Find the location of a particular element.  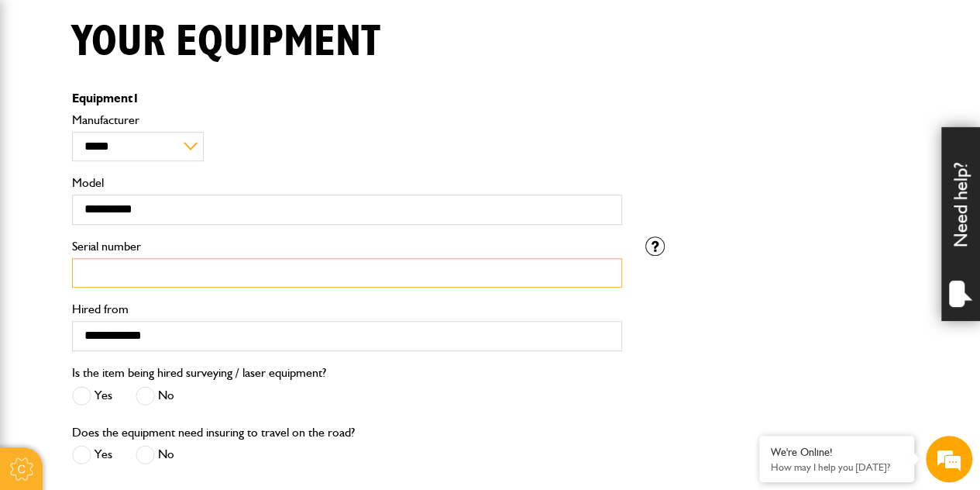

div: Chat with us now is located at coordinates (170, 97).